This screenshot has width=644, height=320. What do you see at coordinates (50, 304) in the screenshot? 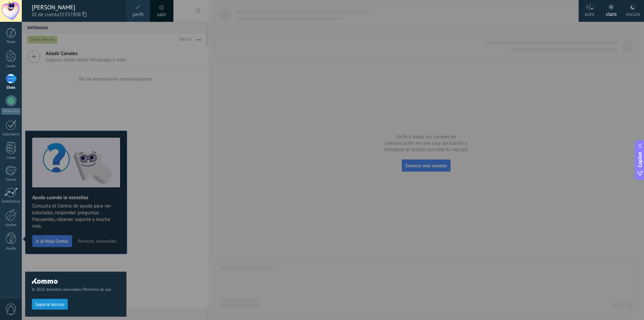
I see `a: Soporte técnico` at bounding box center [50, 304].